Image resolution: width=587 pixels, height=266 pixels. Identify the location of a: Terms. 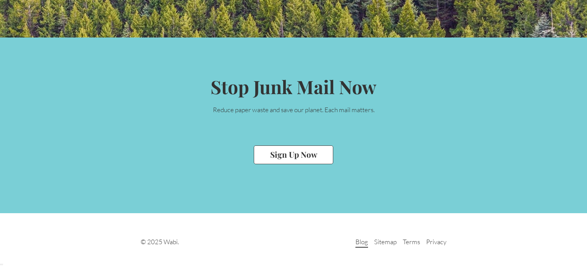
(411, 241).